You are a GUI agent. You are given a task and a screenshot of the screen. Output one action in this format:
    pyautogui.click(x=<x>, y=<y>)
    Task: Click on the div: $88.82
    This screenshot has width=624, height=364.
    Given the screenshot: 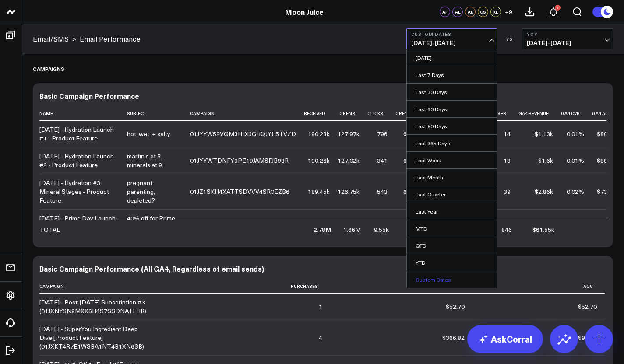 What is the action you would take?
    pyautogui.click(x=605, y=161)
    